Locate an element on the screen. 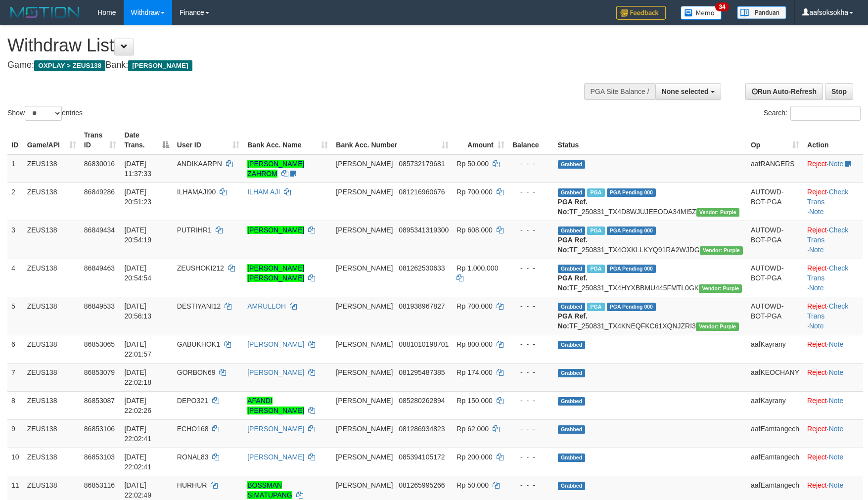  td: TF_250831_TX4KNEQFKC61XQNJZRI3 is located at coordinates (650, 315).